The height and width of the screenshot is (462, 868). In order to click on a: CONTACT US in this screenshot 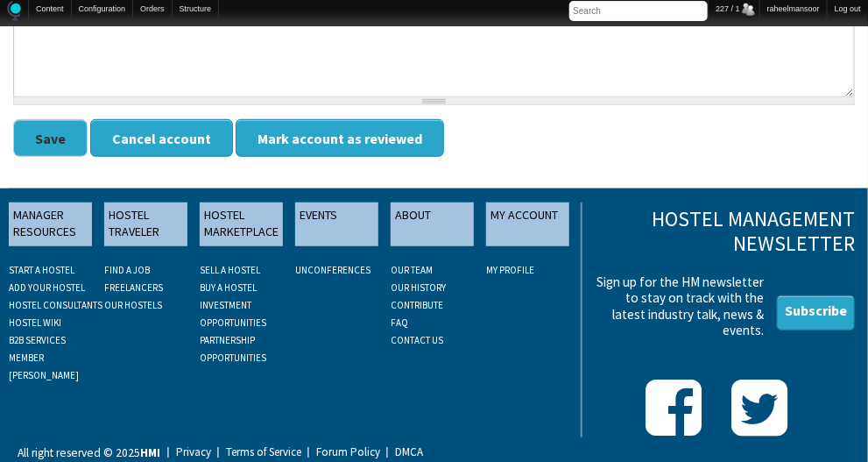, I will do `click(417, 340)`.